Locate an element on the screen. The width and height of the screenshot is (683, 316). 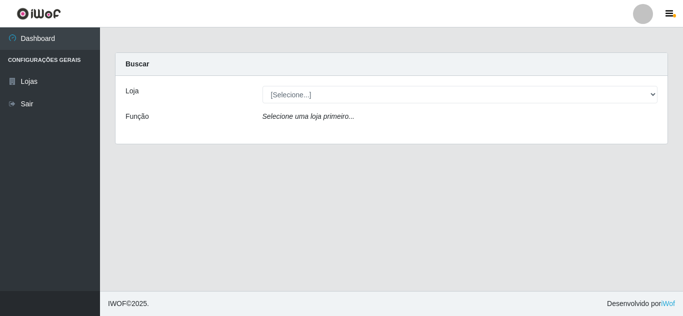
label: Loja is located at coordinates (132, 91).